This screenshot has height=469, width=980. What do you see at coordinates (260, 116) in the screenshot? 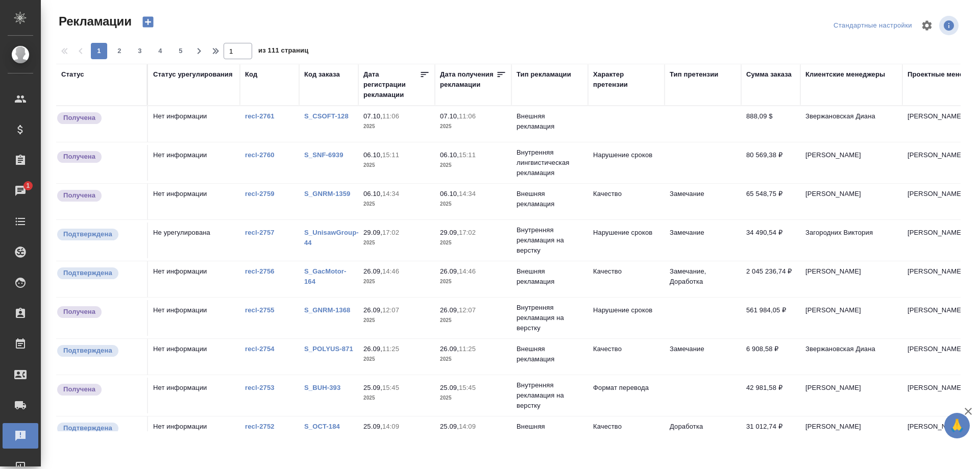
I see `a: recl-2761` at bounding box center [260, 116].